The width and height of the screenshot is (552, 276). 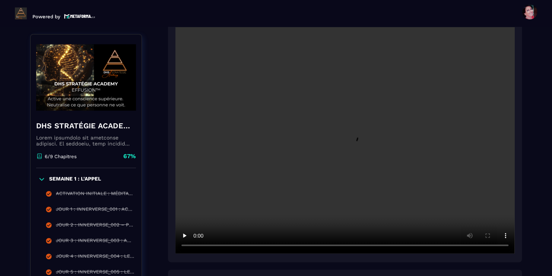 I want to click on img: logo-branding, so click(x=21, y=13).